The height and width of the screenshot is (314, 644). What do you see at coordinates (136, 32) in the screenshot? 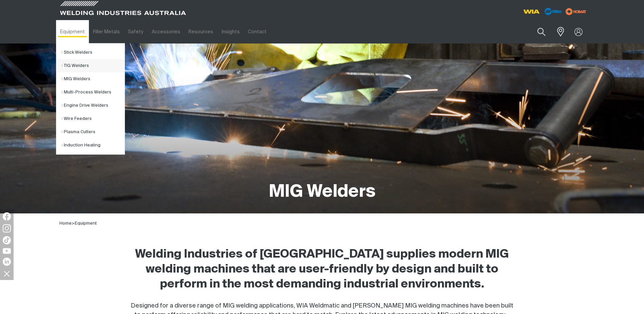
I see `a: Safety` at bounding box center [136, 32].